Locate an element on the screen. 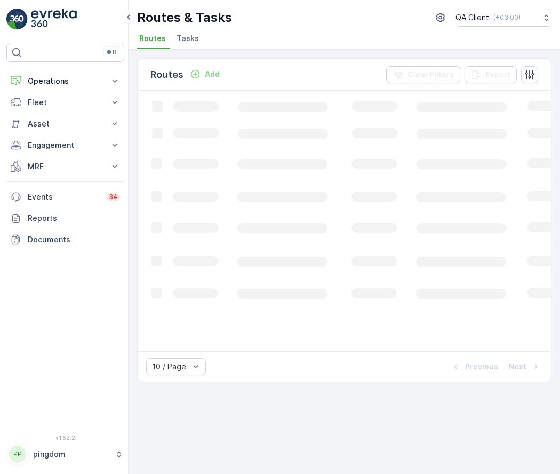 The image size is (560, 474). p: QA Client is located at coordinates (472, 18).